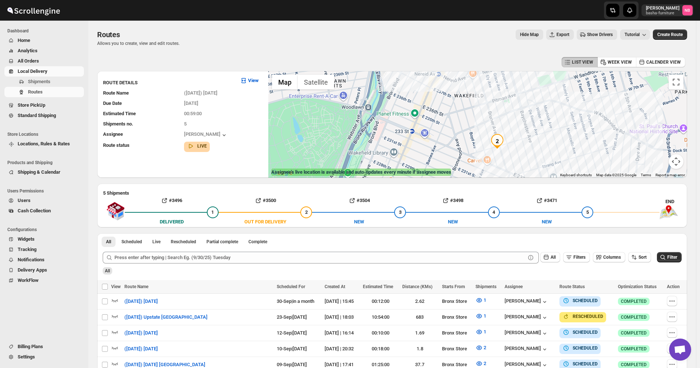 This screenshot has height=368, width=700. I want to click on button: Billing Plans, so click(44, 347).